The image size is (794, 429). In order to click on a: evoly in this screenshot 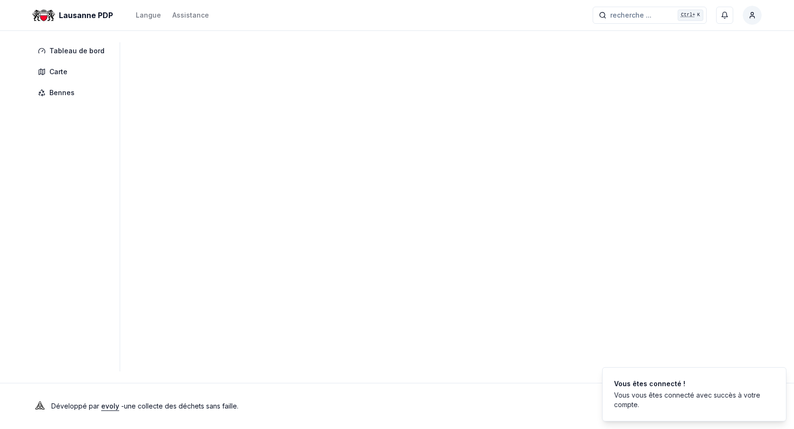, I will do `click(110, 405)`.